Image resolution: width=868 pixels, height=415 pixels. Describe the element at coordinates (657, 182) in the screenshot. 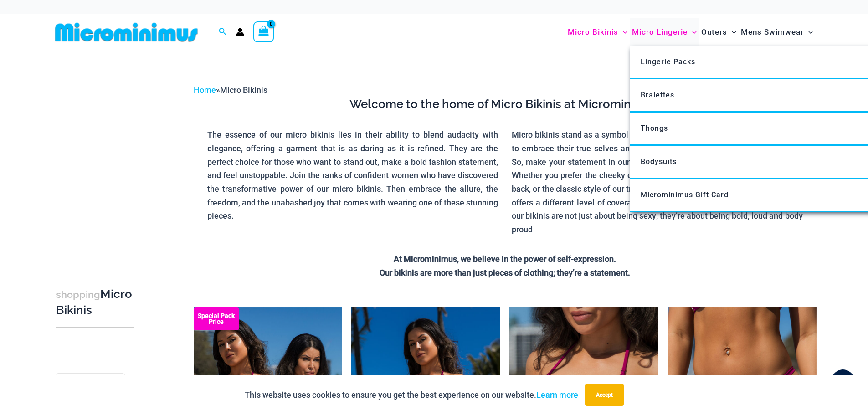

I see `p: Micro bikinis stand as a symbol of empowerment, tailored for women who dare to embrace their true...` at that location.